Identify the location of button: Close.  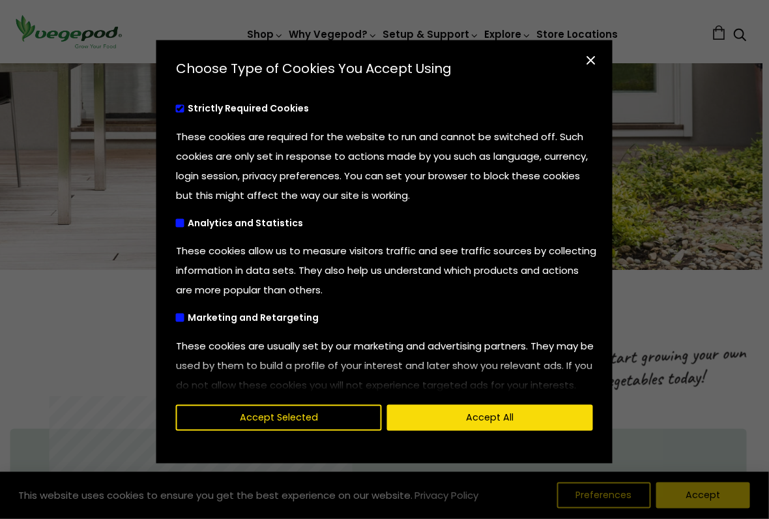
(591, 61).